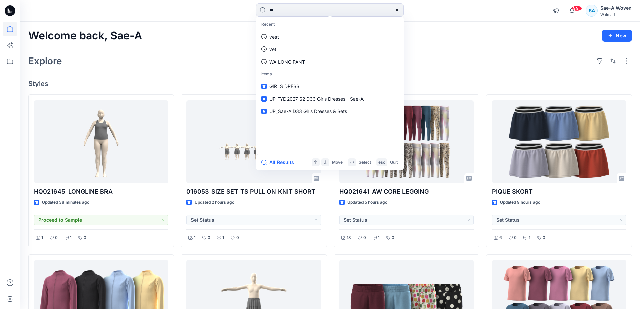  What do you see at coordinates (330, 24) in the screenshot?
I see `p: Recent` at bounding box center [330, 24].